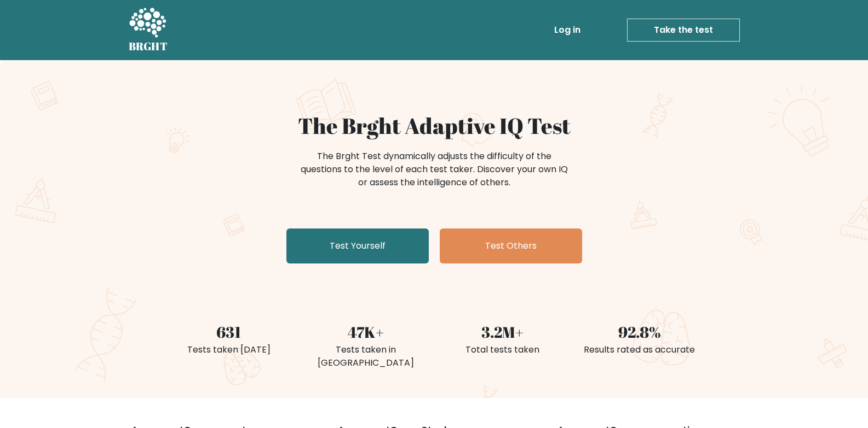 The width and height of the screenshot is (868, 428). I want to click on a: BRGHT, so click(148, 30).